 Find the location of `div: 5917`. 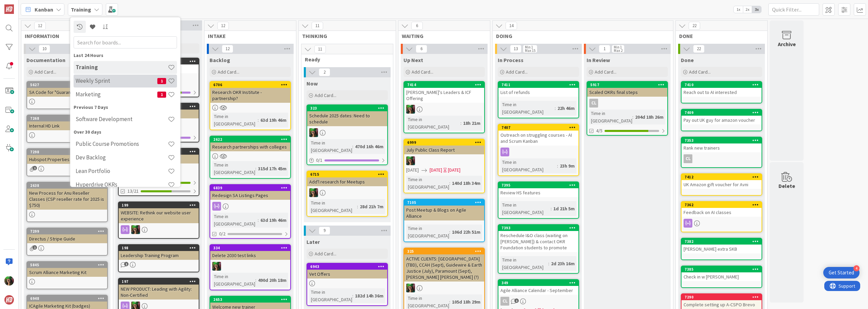

div: 5917 is located at coordinates (627, 85).